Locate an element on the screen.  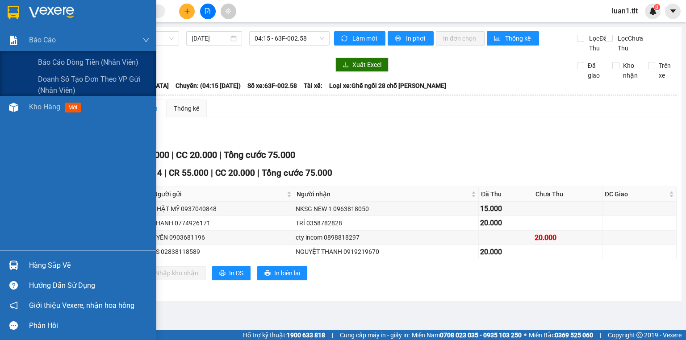
span: bar-chart is located at coordinates (498, 39).